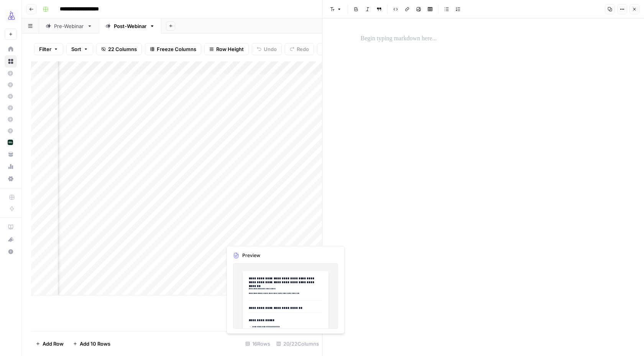 The height and width of the screenshot is (356, 644). What do you see at coordinates (226, 49) in the screenshot?
I see `button: Row Height` at bounding box center [226, 49].